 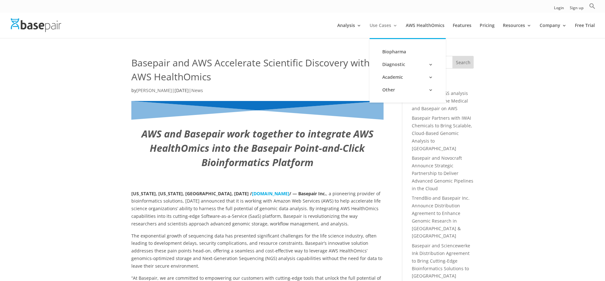 What do you see at coordinates (553, 30) in the screenshot?
I see `a: Company` at bounding box center [553, 30].